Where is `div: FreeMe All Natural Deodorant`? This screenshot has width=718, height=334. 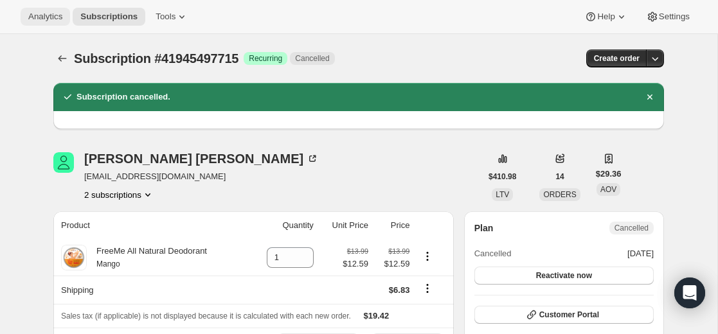
div: FreeMe All Natural Deodorant is located at coordinates (147, 258).